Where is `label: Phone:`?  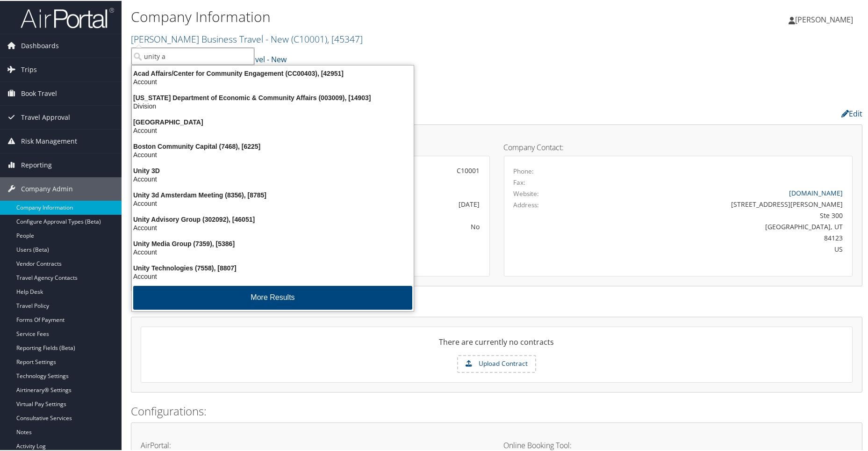
label: Phone: is located at coordinates (524, 171).